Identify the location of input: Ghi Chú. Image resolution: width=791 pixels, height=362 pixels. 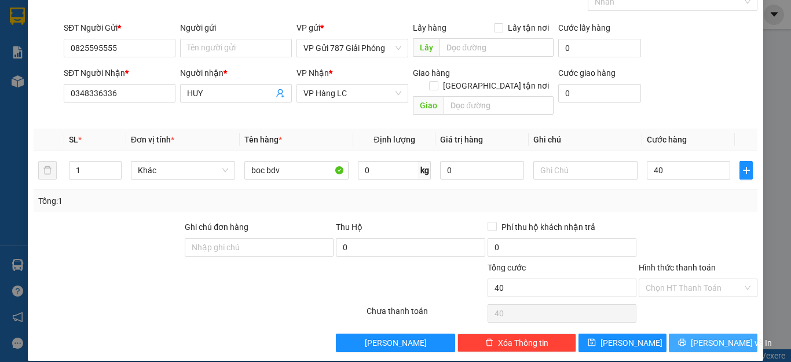
(585, 170).